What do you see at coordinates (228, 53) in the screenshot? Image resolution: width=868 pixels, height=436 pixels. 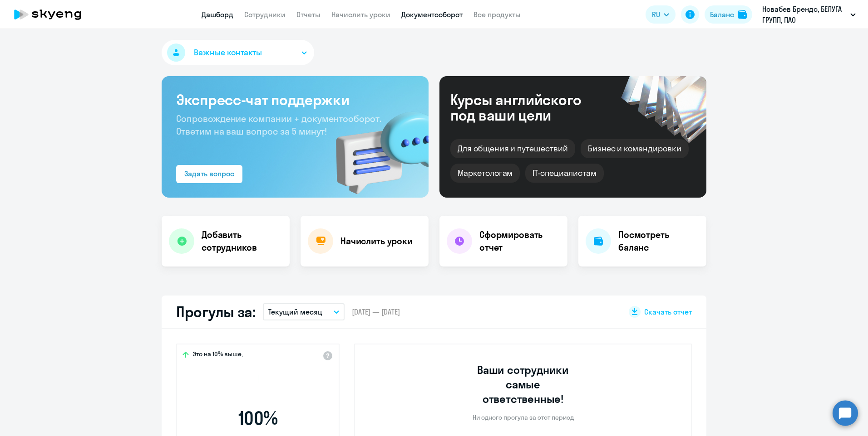 I see `span: Важные контакты` at bounding box center [228, 53].